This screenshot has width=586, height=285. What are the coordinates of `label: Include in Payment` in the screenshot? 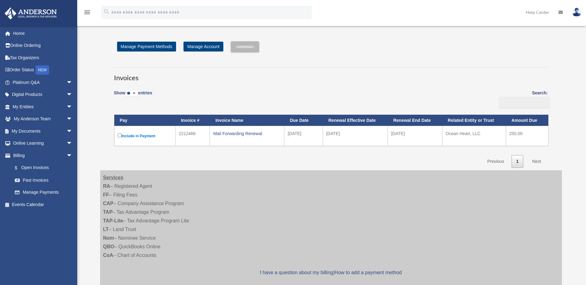 It's located at (145, 136).